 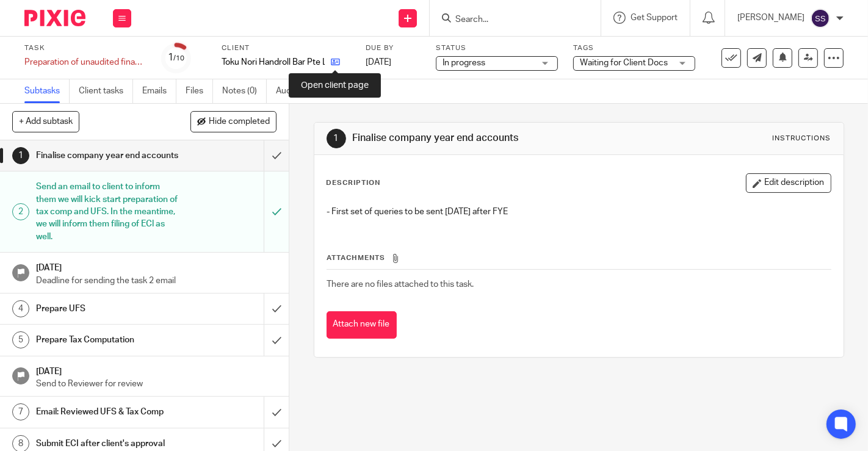 What do you see at coordinates (361, 324) in the screenshot?
I see `button: Attach new file` at bounding box center [361, 324].